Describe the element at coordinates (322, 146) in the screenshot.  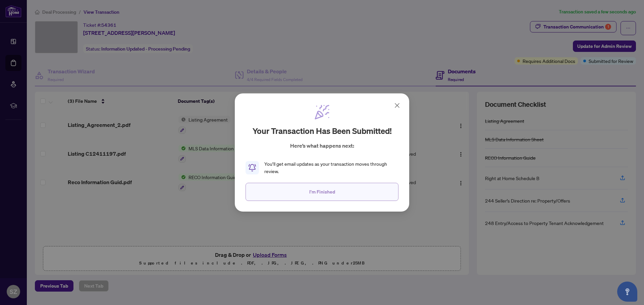
I see `p: Here’s what happens next:` at that location.